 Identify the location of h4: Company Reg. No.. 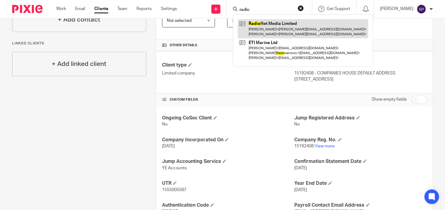
(360, 140).